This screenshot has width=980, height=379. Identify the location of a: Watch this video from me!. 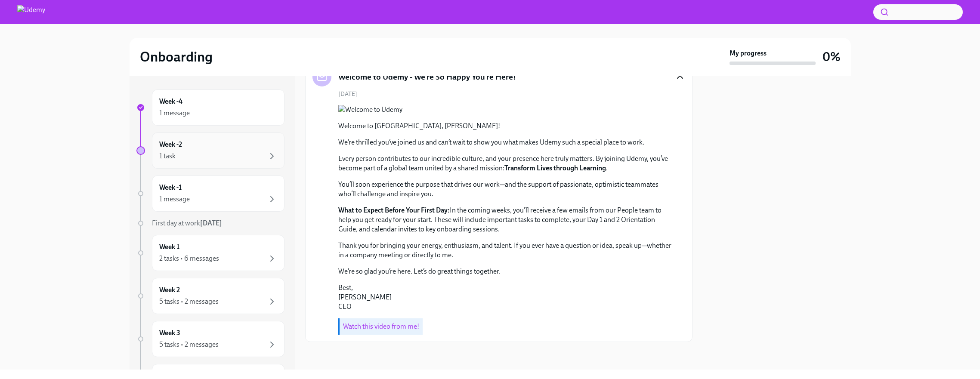
(381, 326).